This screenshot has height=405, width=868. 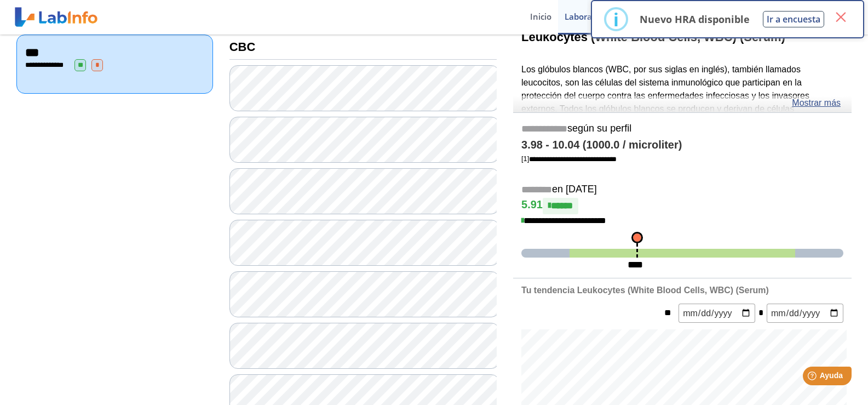 What do you see at coordinates (645, 290) in the screenshot?
I see `b: Tu tendencia Leukocytes (White Blood Cells, WBC) (Serum)` at bounding box center [645, 290].